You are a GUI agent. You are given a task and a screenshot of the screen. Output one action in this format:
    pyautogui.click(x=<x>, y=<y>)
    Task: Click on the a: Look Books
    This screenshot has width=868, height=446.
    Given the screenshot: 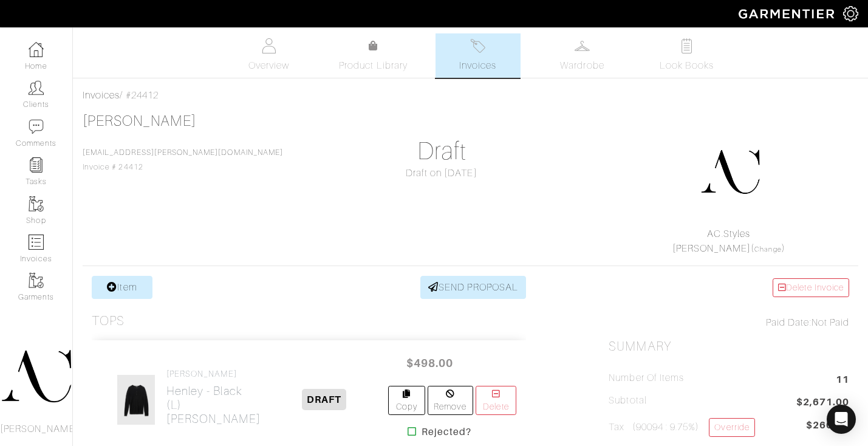 What is the action you would take?
    pyautogui.click(x=687, y=55)
    